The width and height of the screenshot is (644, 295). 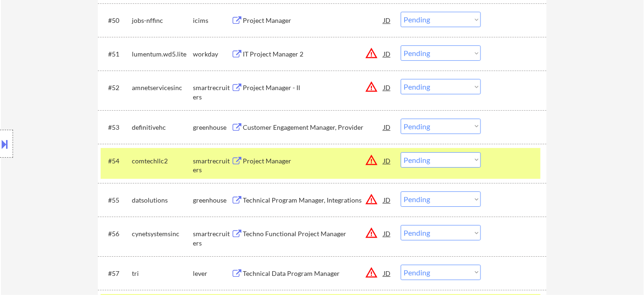 I want to click on div: Technical Data Program Manager, so click(x=313, y=274).